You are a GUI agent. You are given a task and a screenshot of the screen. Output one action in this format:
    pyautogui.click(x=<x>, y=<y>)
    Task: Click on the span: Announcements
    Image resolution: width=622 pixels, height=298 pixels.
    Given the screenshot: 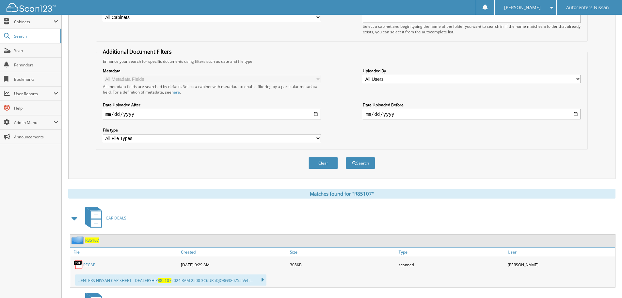 What is the action you would take?
    pyautogui.click(x=36, y=137)
    